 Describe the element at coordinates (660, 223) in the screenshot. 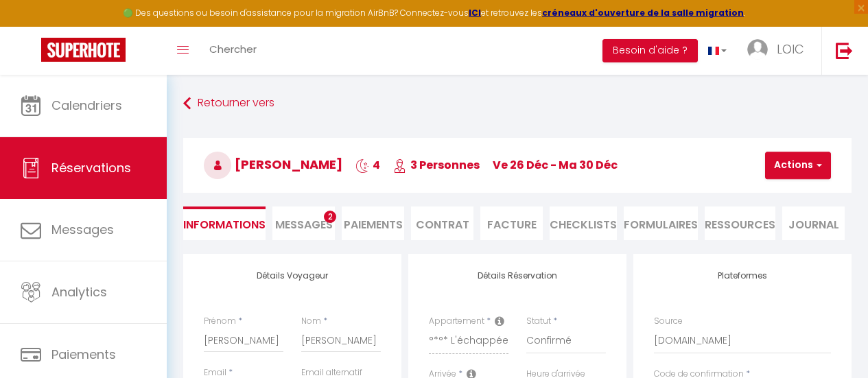

I see `li: FORMULAIRES` at that location.